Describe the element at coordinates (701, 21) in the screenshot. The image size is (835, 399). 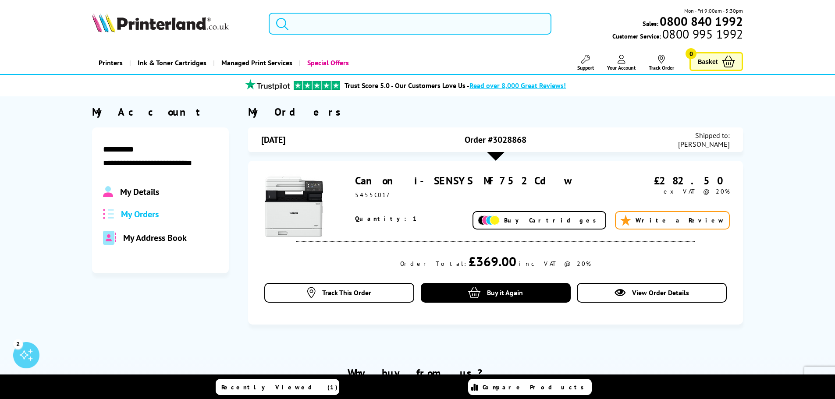
I see `b: 0800 840 1992` at that location.